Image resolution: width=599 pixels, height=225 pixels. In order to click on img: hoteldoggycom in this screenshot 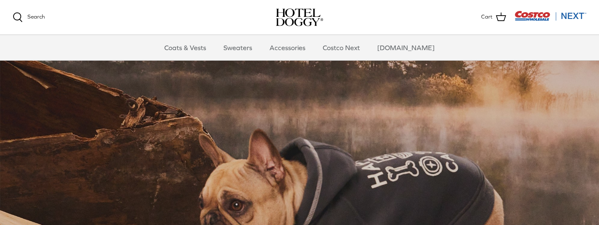, I will do `click(299, 17)`.